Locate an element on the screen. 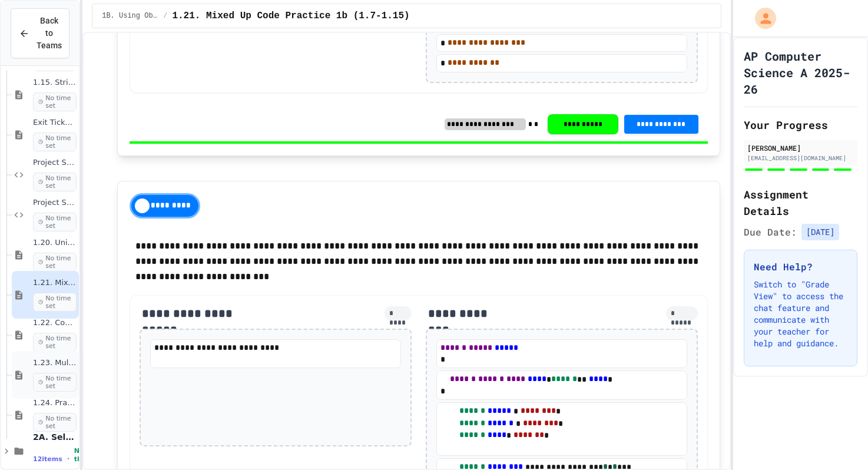  span: 1.20. Unit Summary 1b (1.7-1.15) is located at coordinates (55, 242).